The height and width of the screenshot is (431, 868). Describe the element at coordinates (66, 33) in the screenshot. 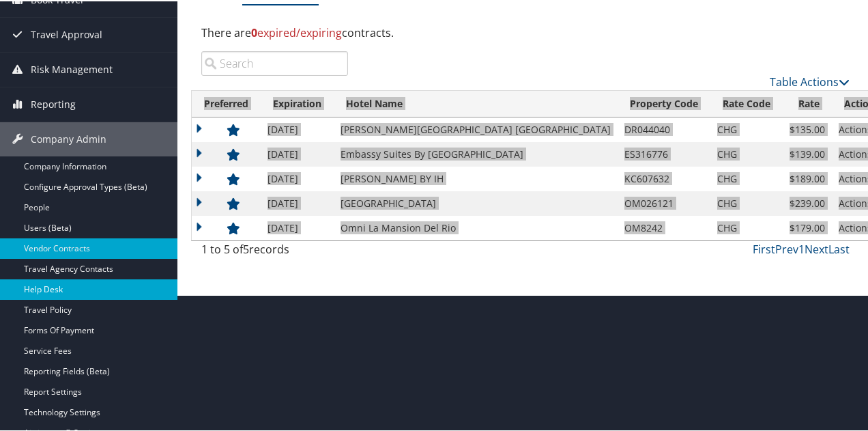

I see `span: Travel Approval` at that location.